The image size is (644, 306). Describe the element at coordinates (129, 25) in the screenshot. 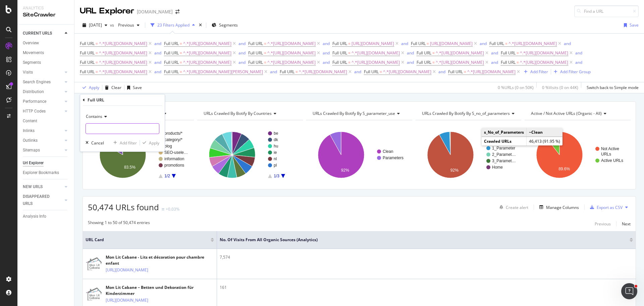

I see `button: Previous` at that location.